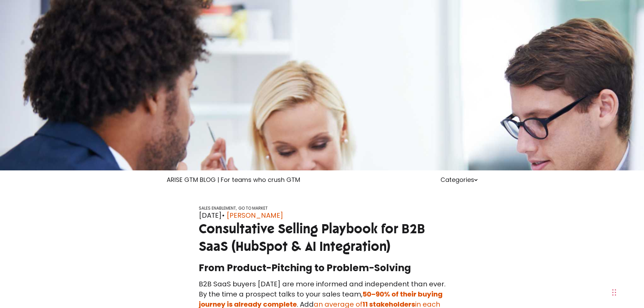 The image size is (644, 308). What do you see at coordinates (568, 266) in the screenshot?
I see `div: Chat Widget` at bounding box center [568, 266].